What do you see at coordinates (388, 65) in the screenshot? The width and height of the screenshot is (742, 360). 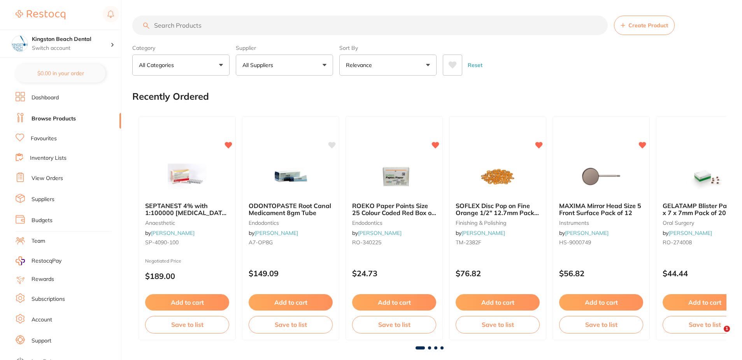 I see `button: Relevance` at bounding box center [388, 65].